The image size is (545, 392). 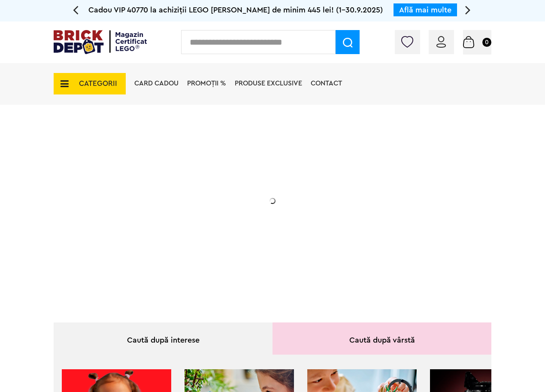 I want to click on span: Card Cadou, so click(x=156, y=84).